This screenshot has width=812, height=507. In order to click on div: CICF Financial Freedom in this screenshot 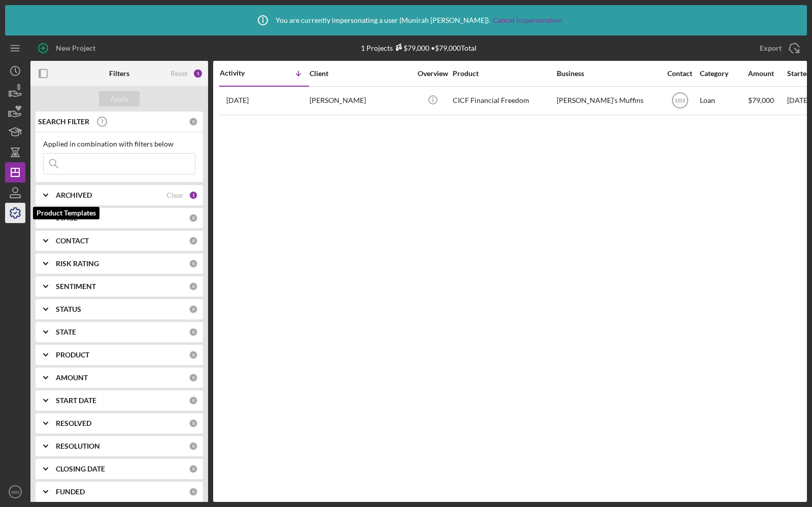, I will do `click(503, 100)`.